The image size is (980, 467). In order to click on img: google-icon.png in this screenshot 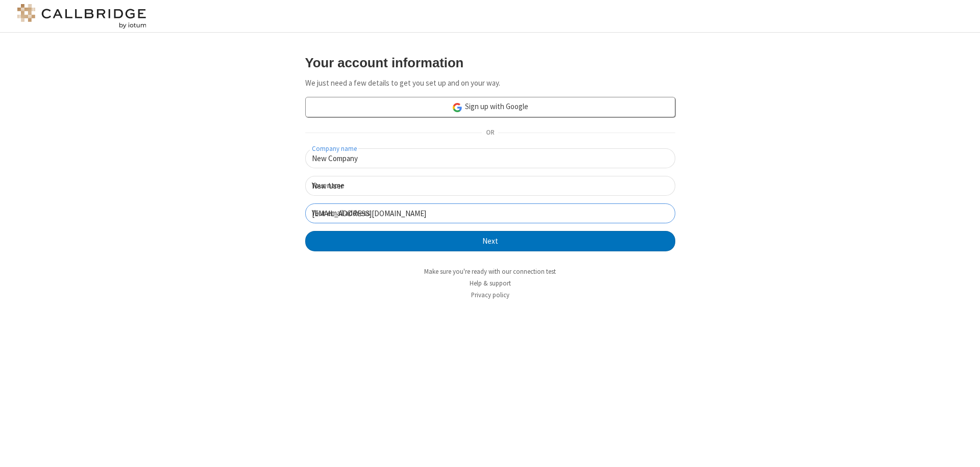, I will do `click(457, 107)`.